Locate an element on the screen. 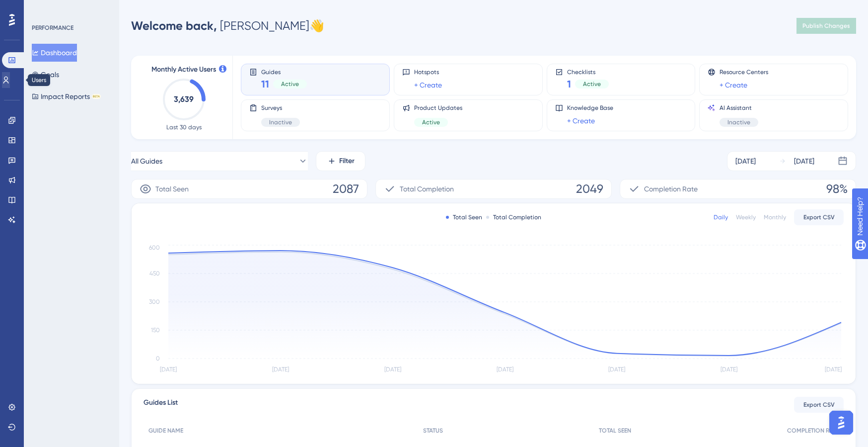 This screenshot has height=447, width=868. span: All Guides is located at coordinates (147, 161).